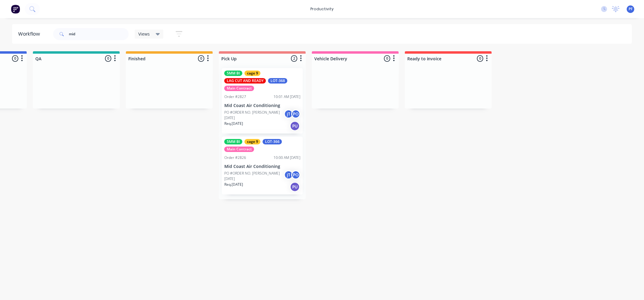 This screenshot has width=644, height=300. I want to click on div: Workflow, so click(30, 34).